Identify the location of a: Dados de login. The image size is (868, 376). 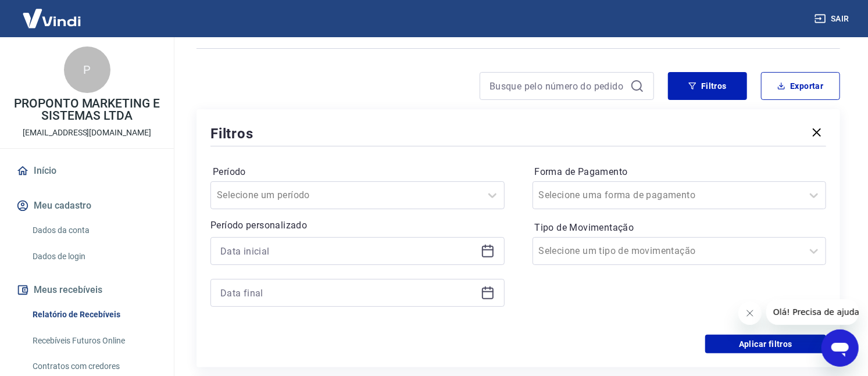
(94, 256).